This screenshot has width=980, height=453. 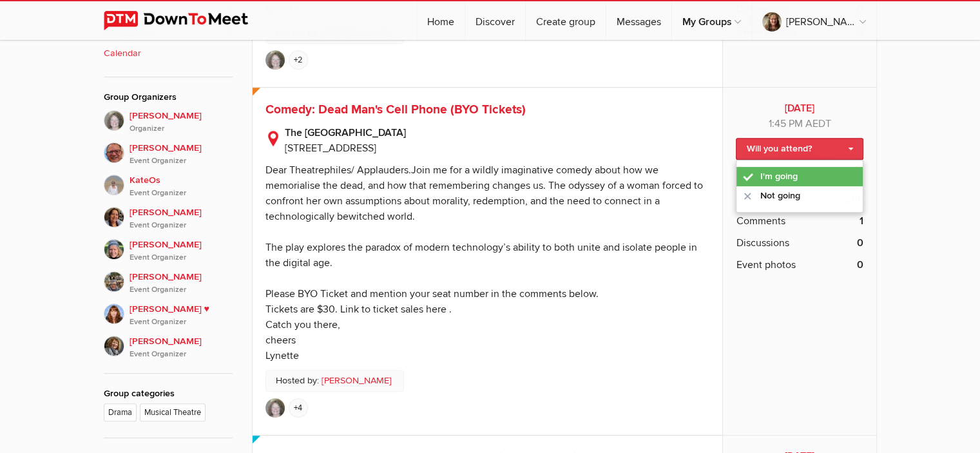 What do you see at coordinates (122, 53) in the screenshot?
I see `b: Calendar` at bounding box center [122, 53].